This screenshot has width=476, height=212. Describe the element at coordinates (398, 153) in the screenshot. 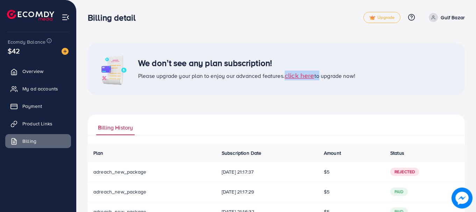

I see `span: Status` at that location.